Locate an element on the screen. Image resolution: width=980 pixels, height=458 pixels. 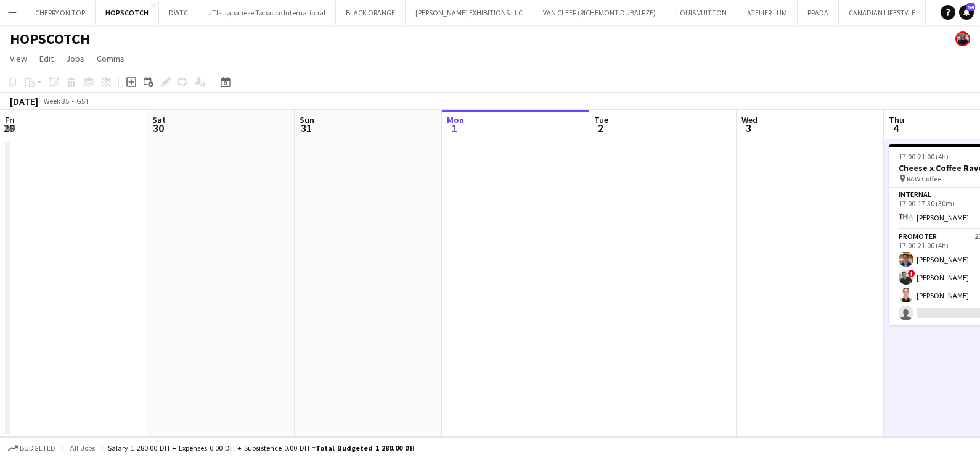
span: Fri is located at coordinates (10, 120).